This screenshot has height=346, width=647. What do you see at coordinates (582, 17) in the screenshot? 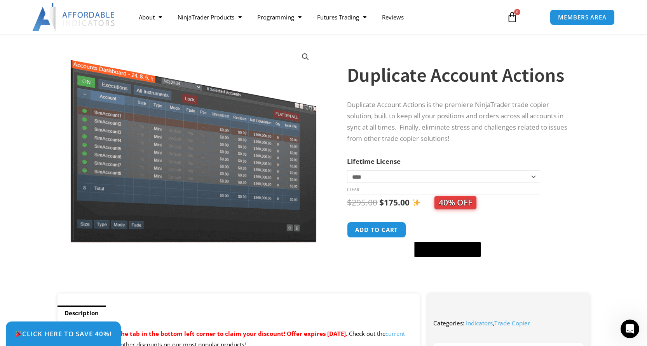
I see `a: MEMBERS AREA` at bounding box center [582, 17].